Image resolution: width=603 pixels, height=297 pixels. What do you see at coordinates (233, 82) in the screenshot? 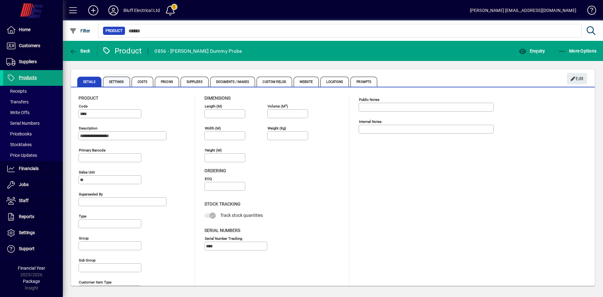
I see `span: Documents / Images` at bounding box center [233, 82].